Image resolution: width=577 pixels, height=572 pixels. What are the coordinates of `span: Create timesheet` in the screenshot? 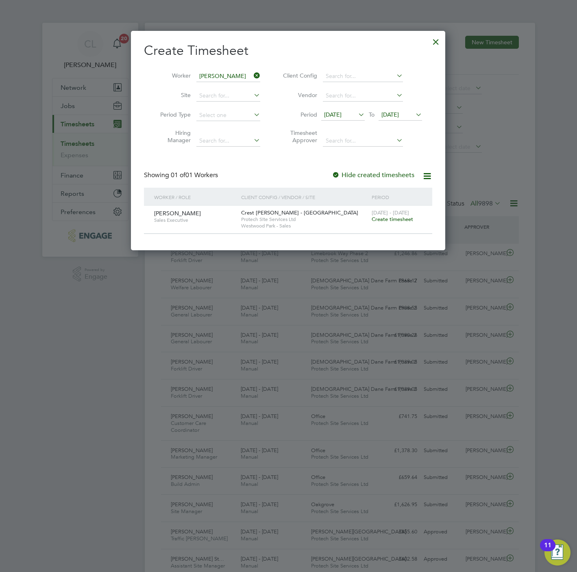 It's located at (392, 219).